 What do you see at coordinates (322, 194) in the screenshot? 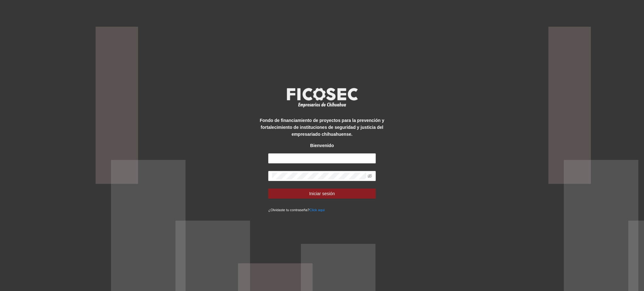
I see `button: Iniciar sesión` at bounding box center [322, 194].